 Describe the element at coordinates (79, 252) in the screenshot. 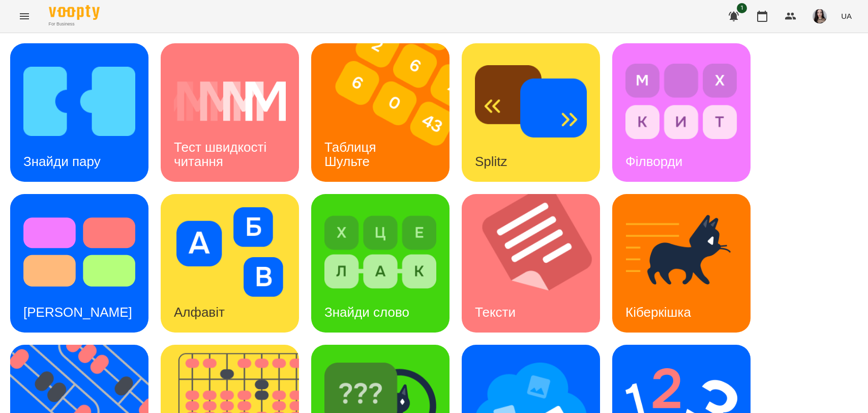

I see `img: Тест Струпа` at that location.